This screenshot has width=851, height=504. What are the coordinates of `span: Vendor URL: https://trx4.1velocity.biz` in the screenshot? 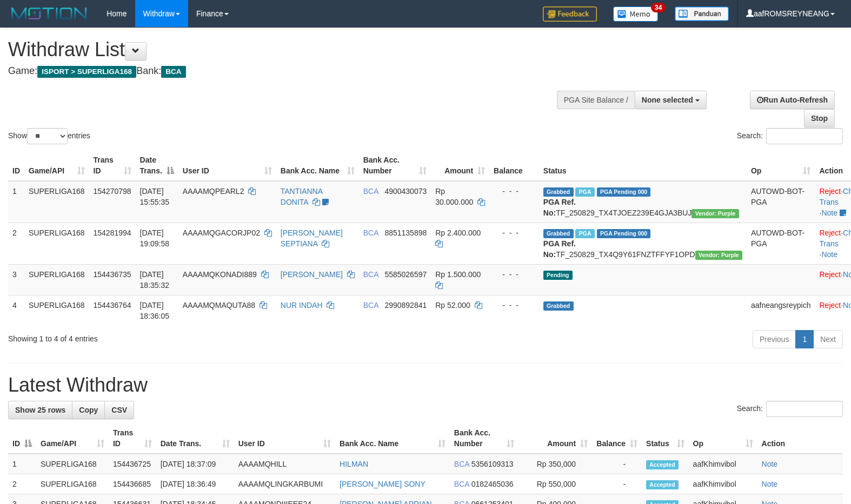 It's located at (718, 255).